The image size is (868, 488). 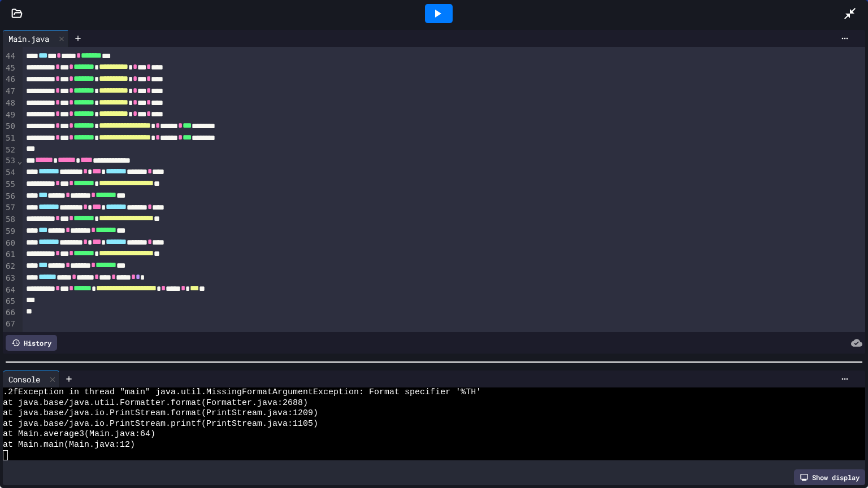 I want to click on div: Chat with us now!Close, so click(x=41, y=38).